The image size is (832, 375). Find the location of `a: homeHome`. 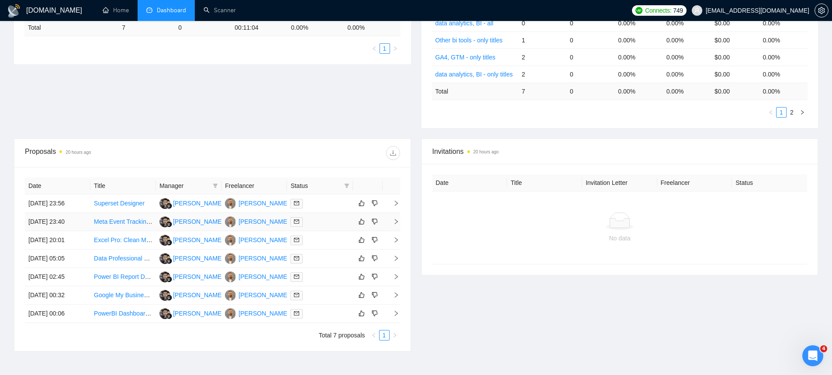

a: homeHome is located at coordinates (116, 10).